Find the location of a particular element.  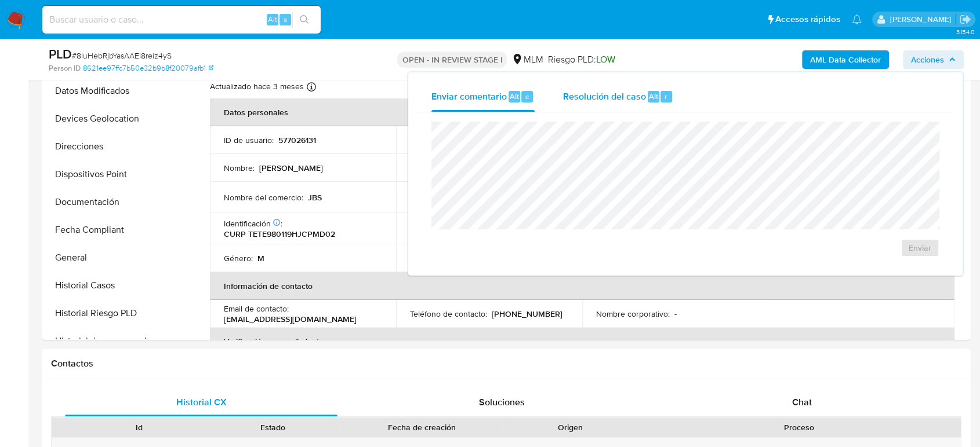

span: Historial CX is located at coordinates (201, 402).